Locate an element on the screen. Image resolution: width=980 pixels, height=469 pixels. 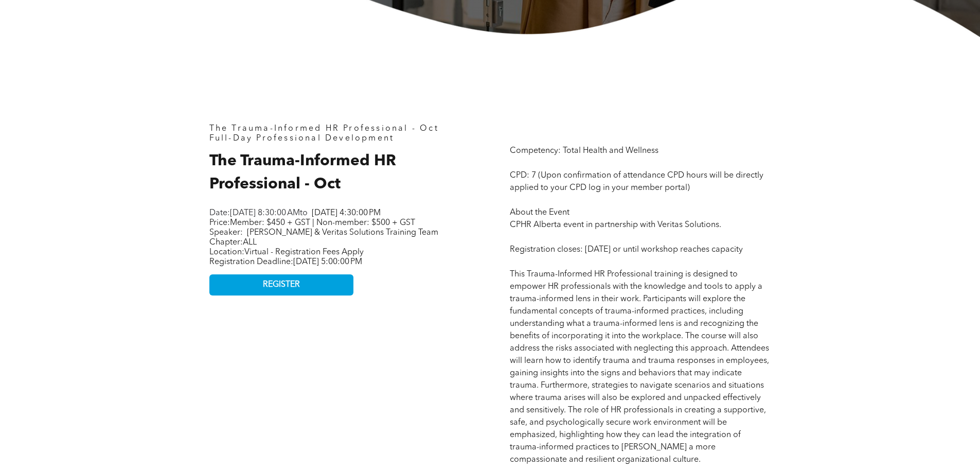
span: Member: $450 + GST | Non-member: $500 + GST is located at coordinates (322, 223).